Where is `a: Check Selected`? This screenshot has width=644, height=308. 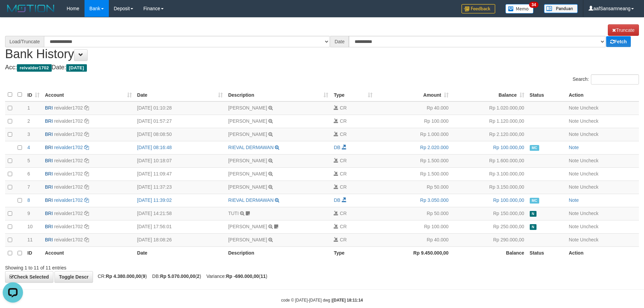
a: Check Selected is located at coordinates (29, 277).